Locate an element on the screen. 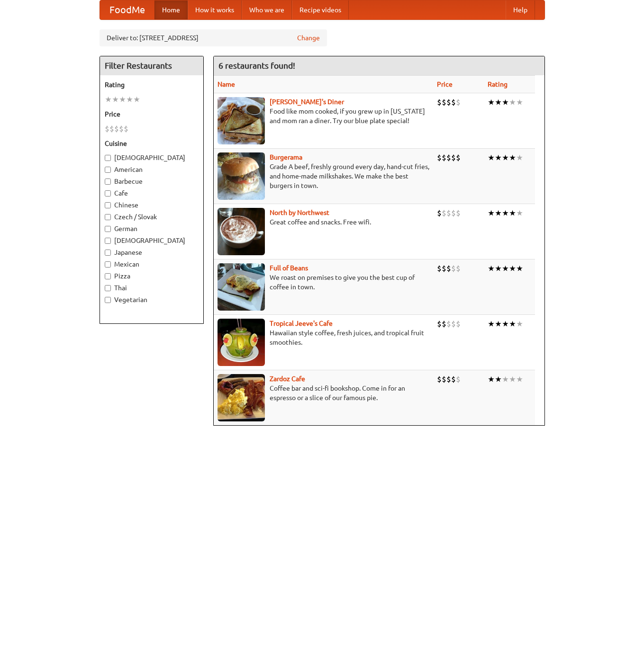  a: North by Northwest is located at coordinates (299, 212).